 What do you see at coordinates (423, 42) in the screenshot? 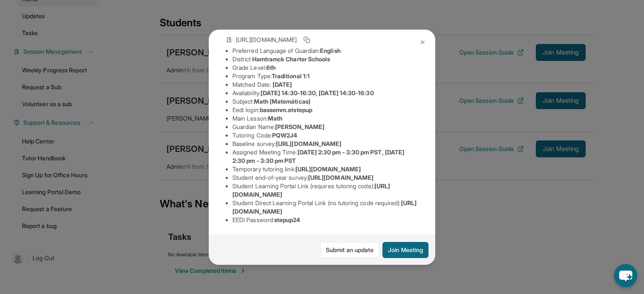
I see `img: Close Icon` at bounding box center [423, 42].